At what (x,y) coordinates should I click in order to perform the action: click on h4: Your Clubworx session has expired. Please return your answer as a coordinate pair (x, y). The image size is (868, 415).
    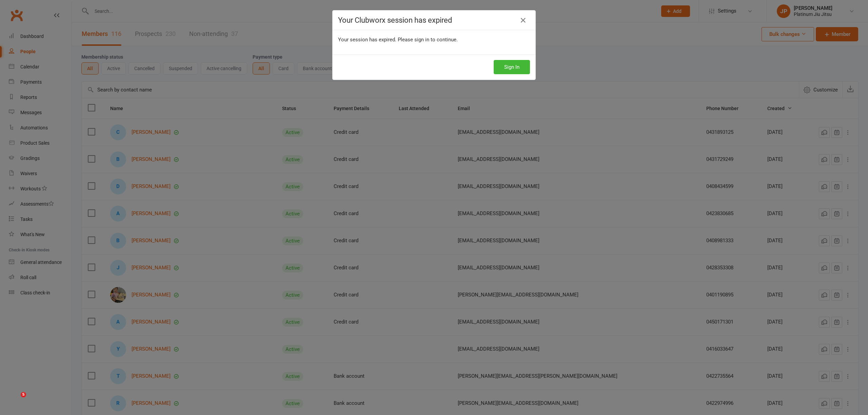
    Looking at the image, I should click on (434, 20).